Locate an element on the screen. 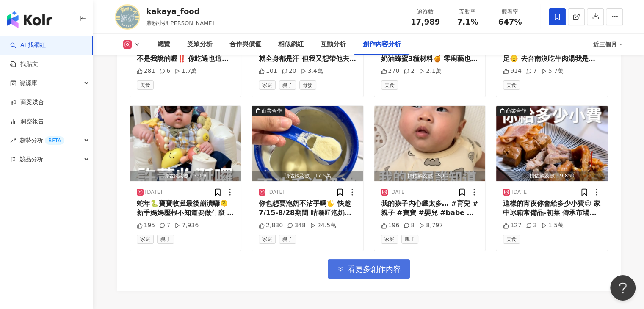 The height and width of the screenshot is (309, 644). span: 7.1% is located at coordinates (468, 22).